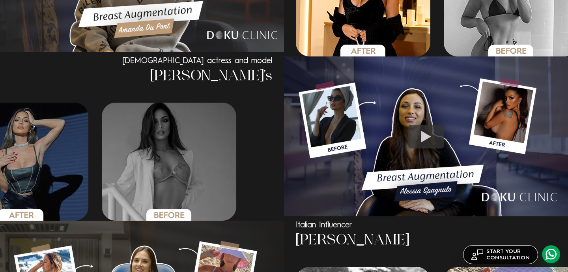 This screenshot has height=272, width=568. Describe the element at coordinates (500, 254) in the screenshot. I see `a: START YOURCONSULTATION` at that location.